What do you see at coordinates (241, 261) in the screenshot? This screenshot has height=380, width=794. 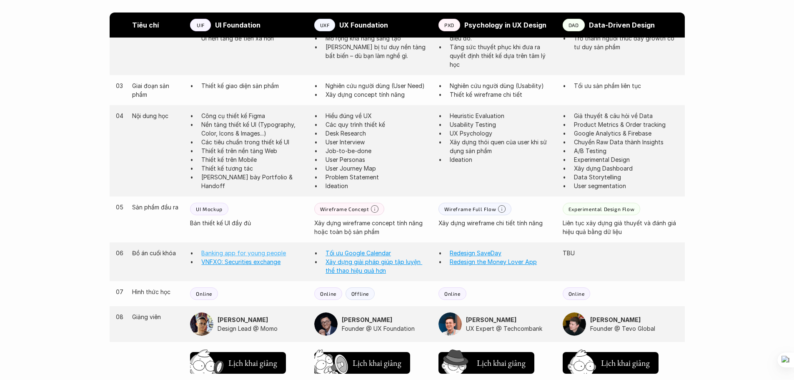 I see `a: VNFXO: Securities exchange` at bounding box center [241, 261].